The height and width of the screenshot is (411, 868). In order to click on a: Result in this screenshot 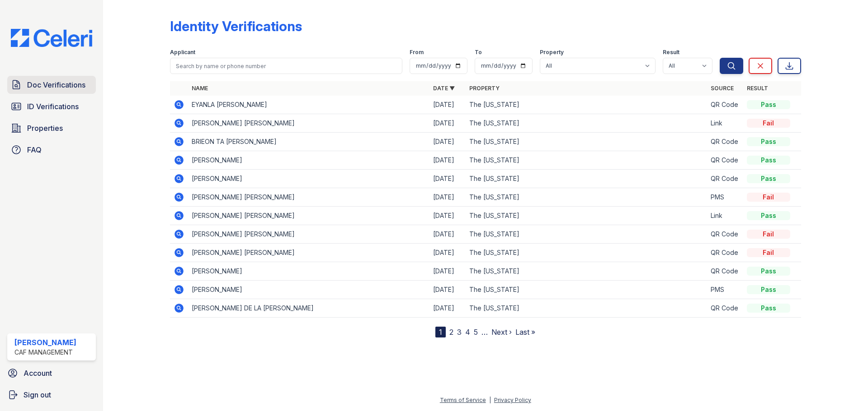, I will do `click(757, 88)`.